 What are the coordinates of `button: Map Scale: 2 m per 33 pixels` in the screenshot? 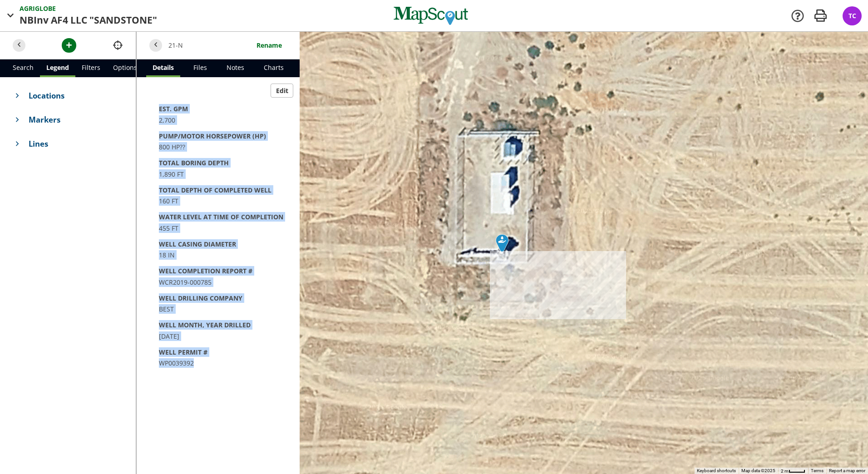 It's located at (793, 470).